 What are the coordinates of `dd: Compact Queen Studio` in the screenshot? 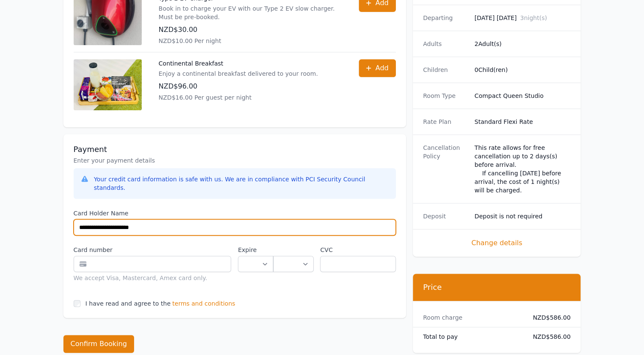 It's located at (523, 96).